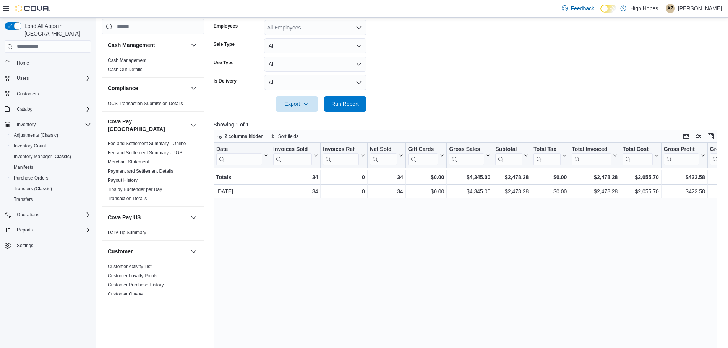 The width and height of the screenshot is (728, 348). I want to click on button: Settings, so click(48, 245).